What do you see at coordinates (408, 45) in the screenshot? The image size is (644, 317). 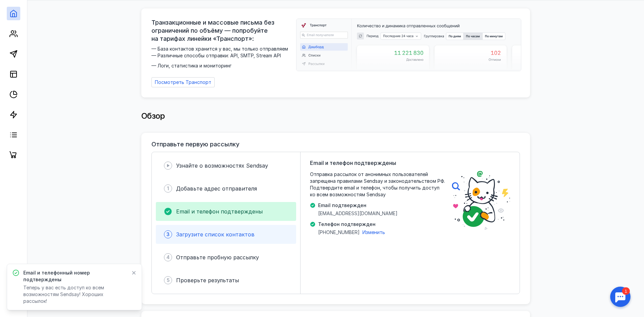 I see `img: dashboard-transport-banner` at bounding box center [408, 45].